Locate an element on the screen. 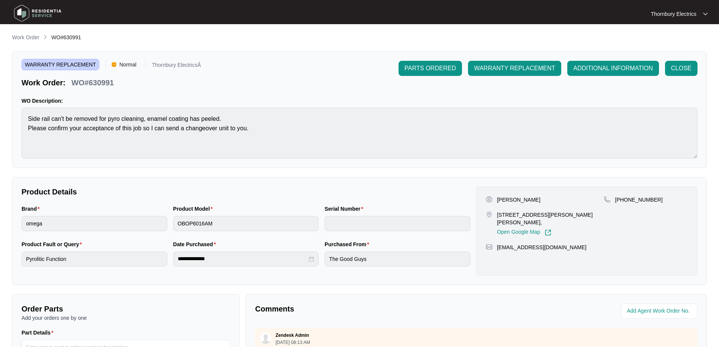 The height and width of the screenshot is (347, 719). input: Add Agent Work Order No. is located at coordinates (660, 311).